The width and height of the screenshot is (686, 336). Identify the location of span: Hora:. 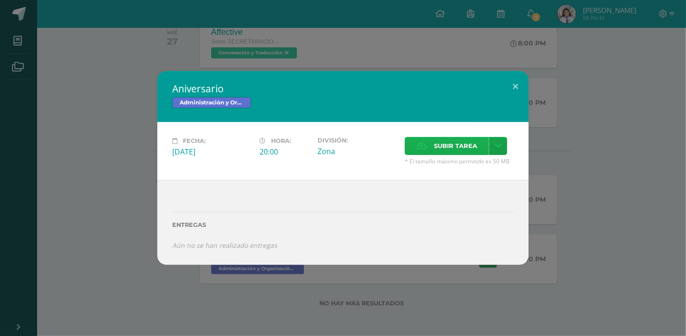
(281, 141).